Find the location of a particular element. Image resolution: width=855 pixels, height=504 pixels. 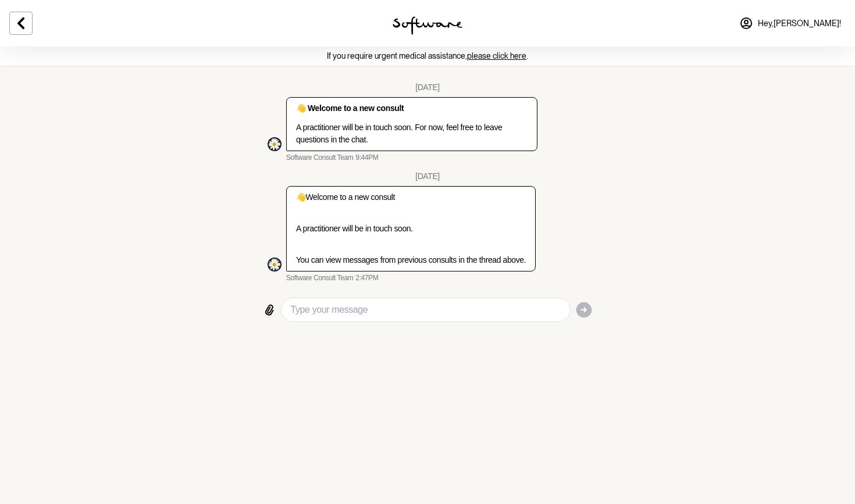

p: Welcome to a new consult is located at coordinates (411, 197).